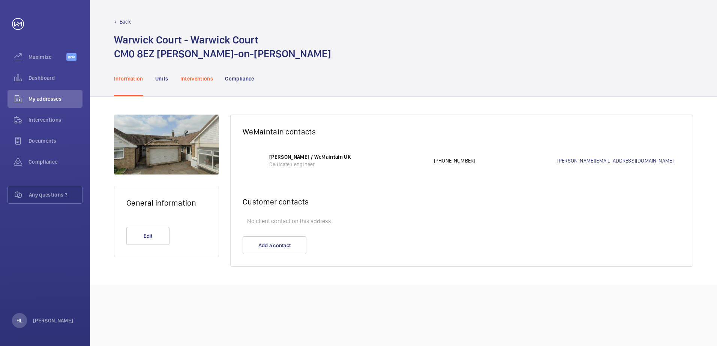 This screenshot has width=717, height=346. What do you see at coordinates (347, 165) in the screenshot?
I see `p: Dedicated engineer` at bounding box center [347, 165].